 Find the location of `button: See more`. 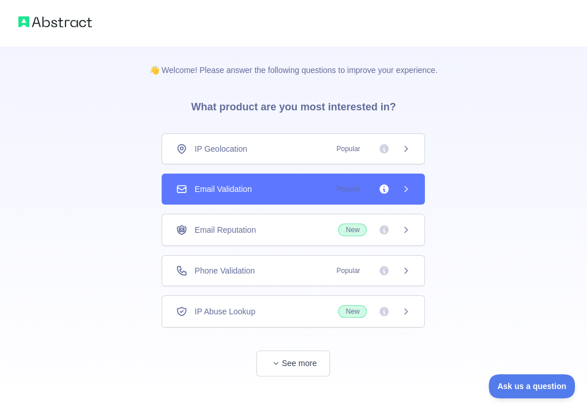

button: See more is located at coordinates (293, 364).